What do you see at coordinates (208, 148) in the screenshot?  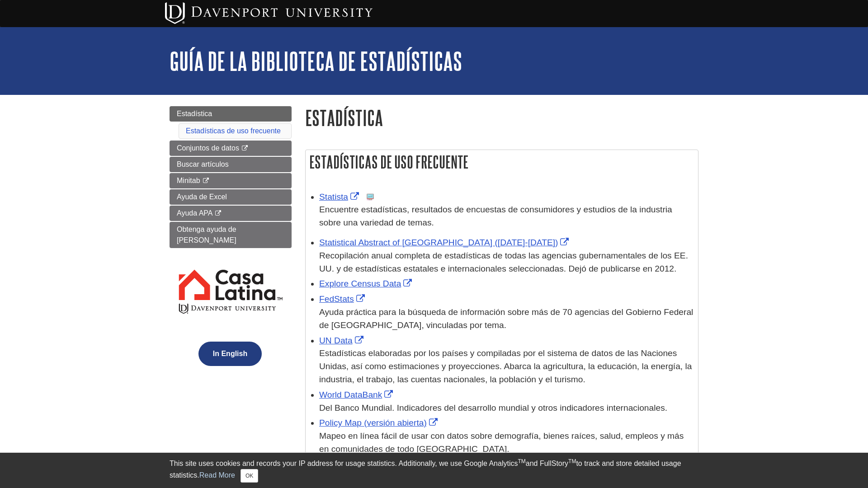 I see `span: Conjuntos de datos` at bounding box center [208, 148].